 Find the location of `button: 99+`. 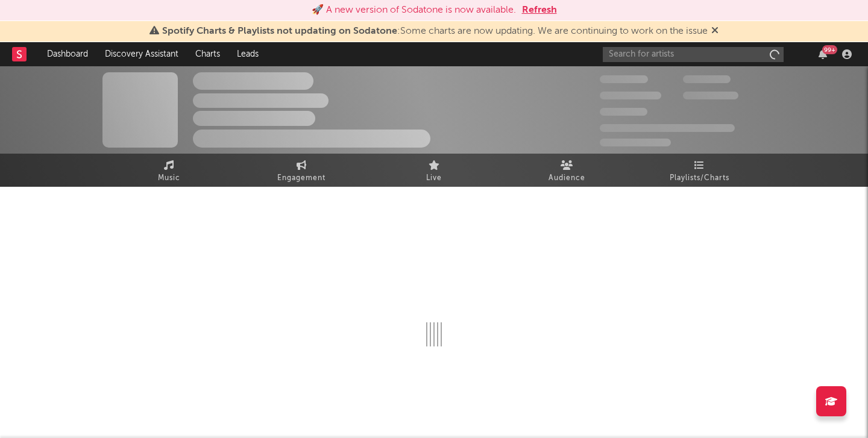

button: 99+ is located at coordinates (823, 54).